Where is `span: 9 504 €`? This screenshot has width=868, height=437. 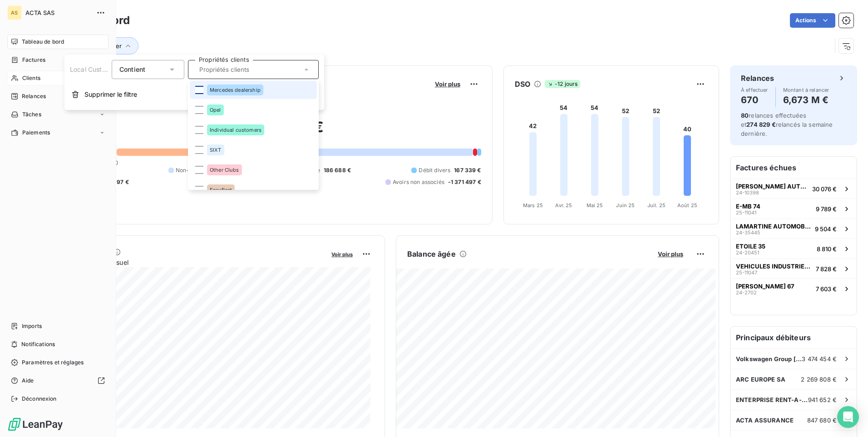
span: 9 504 € is located at coordinates (826, 229).